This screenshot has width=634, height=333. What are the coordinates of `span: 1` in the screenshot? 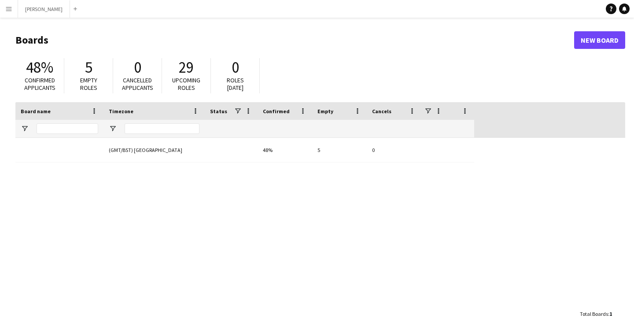 It's located at (611, 314).